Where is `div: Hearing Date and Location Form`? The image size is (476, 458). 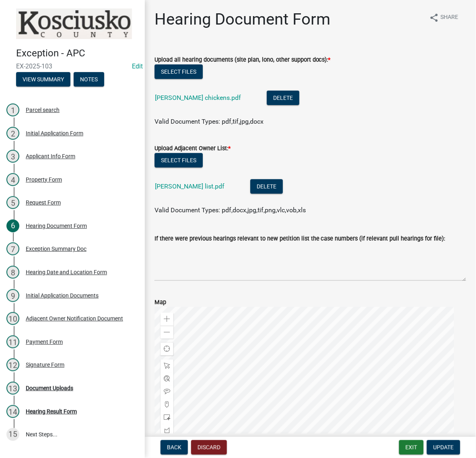 div: Hearing Date and Location Form is located at coordinates (66, 272).